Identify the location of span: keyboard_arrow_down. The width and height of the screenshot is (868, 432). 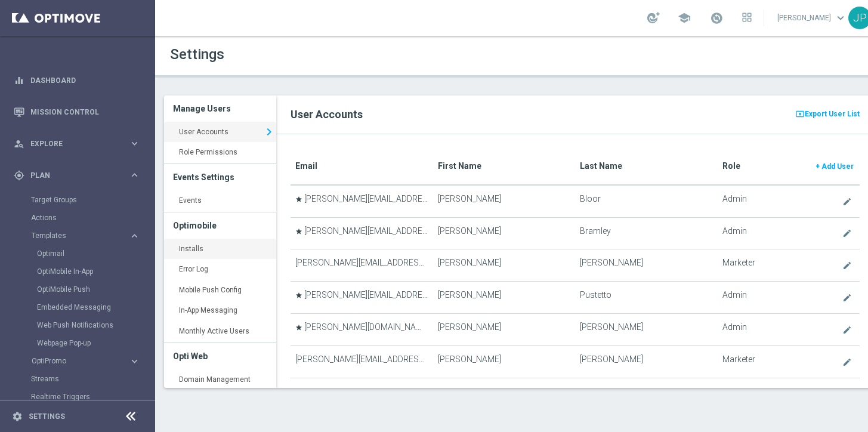
(840, 18).